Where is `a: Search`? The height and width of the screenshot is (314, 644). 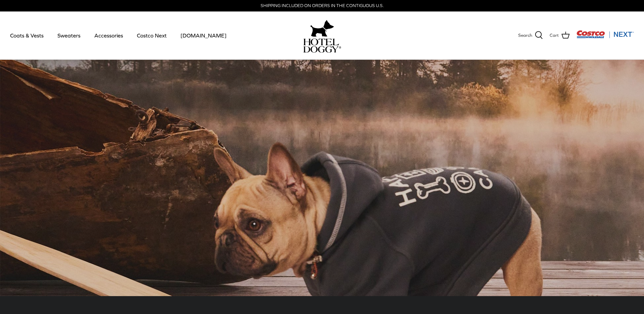
a: Search is located at coordinates (530, 35).